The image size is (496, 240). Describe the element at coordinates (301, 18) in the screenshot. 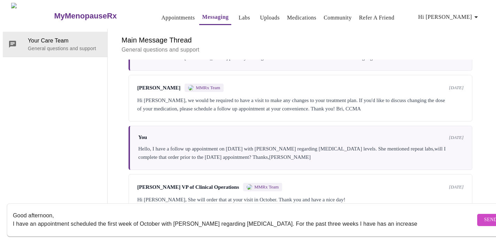

I see `a: Medications` at that location.